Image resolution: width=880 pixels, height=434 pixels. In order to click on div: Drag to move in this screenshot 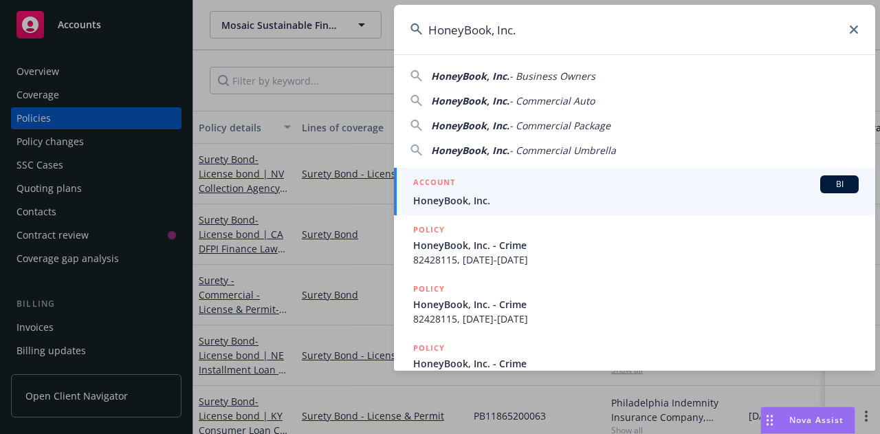, I will do `click(769, 420)`.